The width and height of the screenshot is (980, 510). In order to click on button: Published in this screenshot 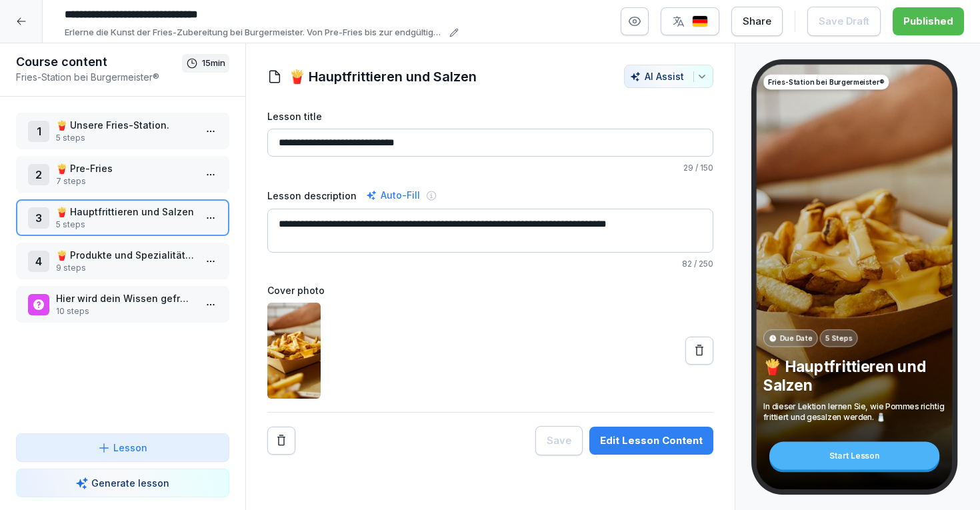, I will do `click(928, 21)`.